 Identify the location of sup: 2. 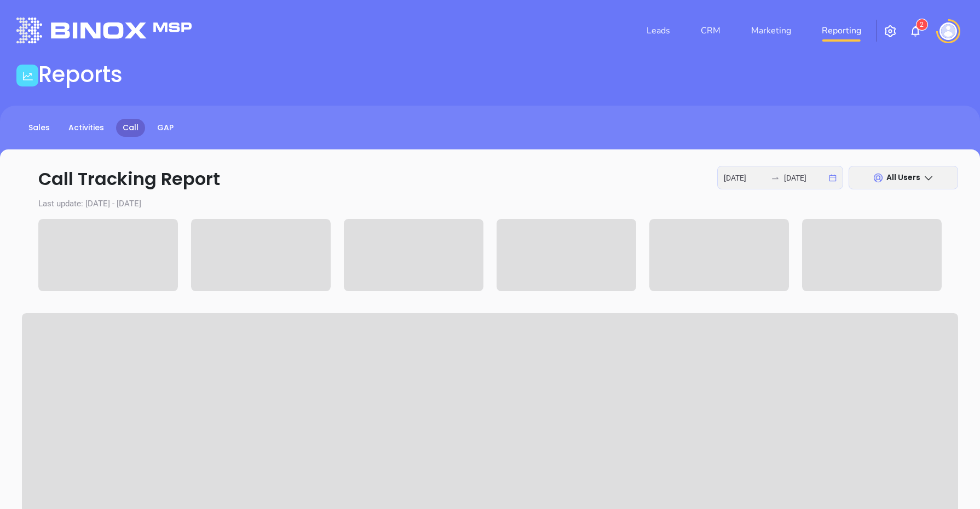
(922, 25).